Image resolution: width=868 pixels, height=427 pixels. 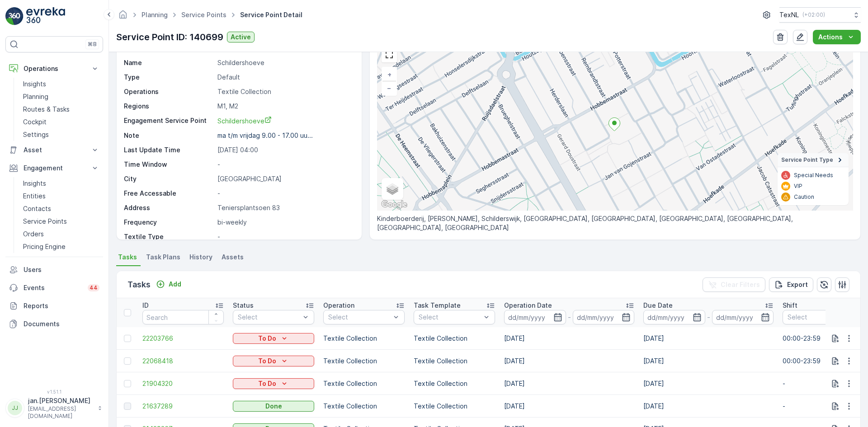 What do you see at coordinates (94, 288) in the screenshot?
I see `p: 44` at bounding box center [94, 288].